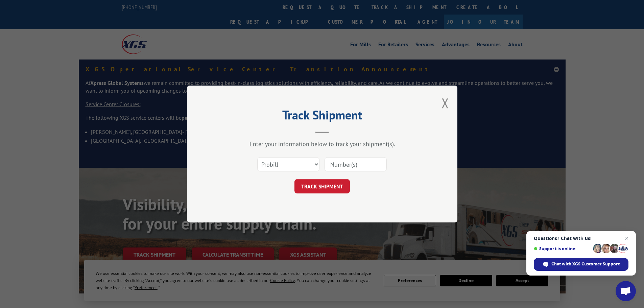 The width and height of the screenshot is (644, 308). Describe the element at coordinates (322, 186) in the screenshot. I see `button: TRACK SHIPMENT` at that location.